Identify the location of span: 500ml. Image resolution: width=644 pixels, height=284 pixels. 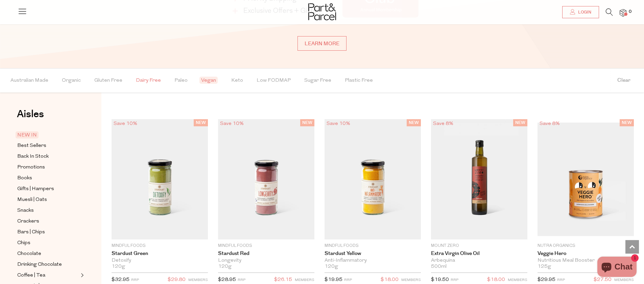
(439, 267).